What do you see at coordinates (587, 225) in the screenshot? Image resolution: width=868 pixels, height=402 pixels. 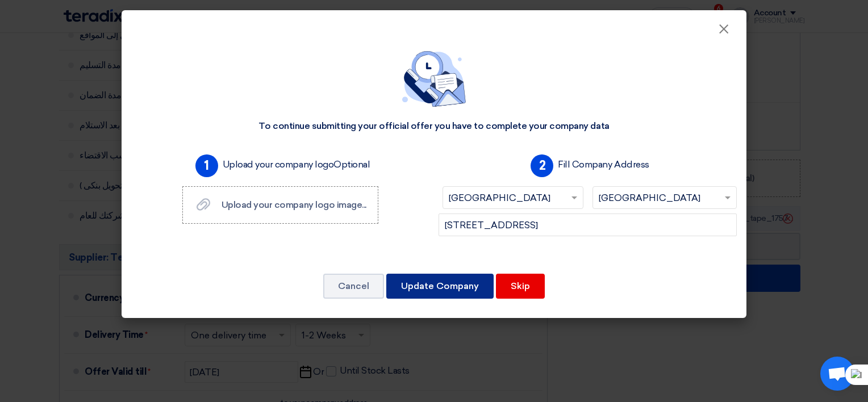 I see `input: Add company main address` at bounding box center [587, 225].